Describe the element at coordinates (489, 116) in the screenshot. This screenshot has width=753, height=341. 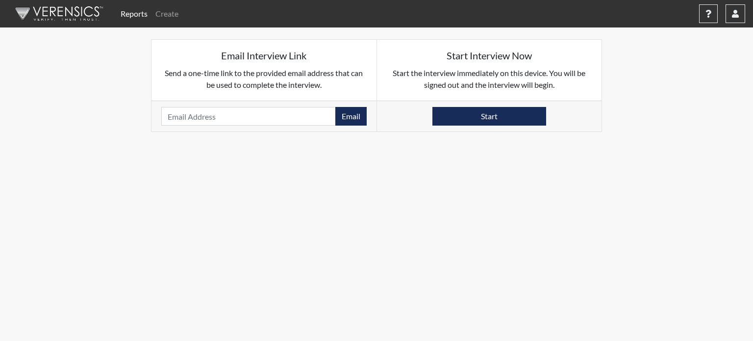
I see `button: Start` at that location.